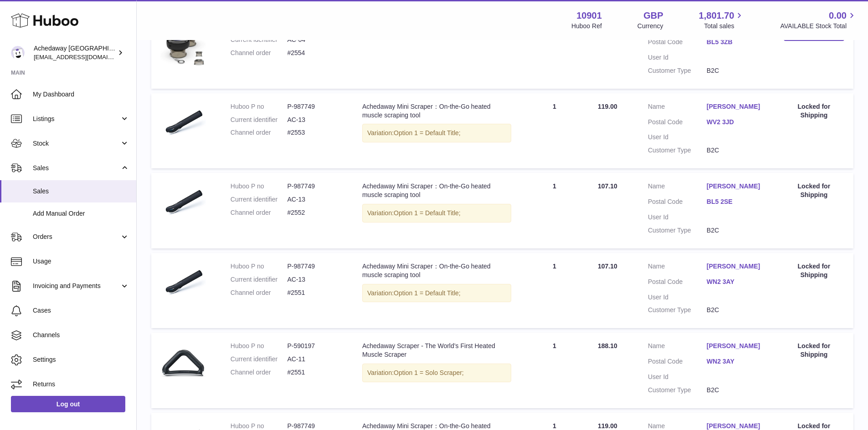 The image size is (868, 430). I want to click on dd: P-987749, so click(316, 187).